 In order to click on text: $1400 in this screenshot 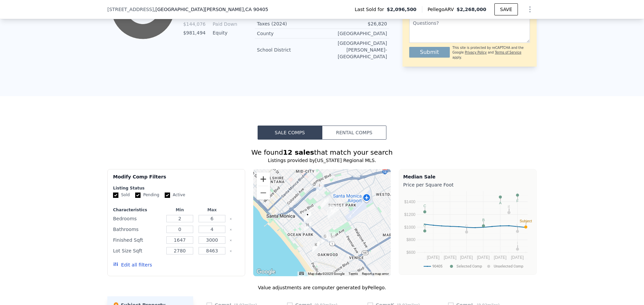, I will do `click(410, 202)`.